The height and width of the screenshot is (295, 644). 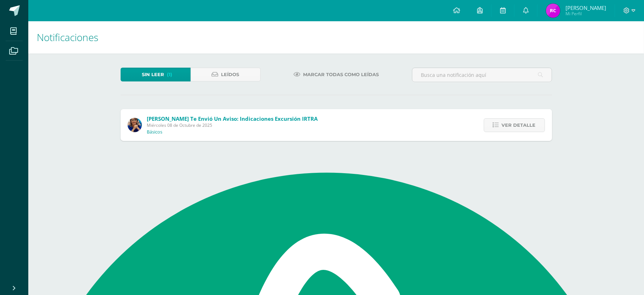 What do you see at coordinates (519, 125) in the screenshot?
I see `span: Ver detalle` at bounding box center [519, 125].